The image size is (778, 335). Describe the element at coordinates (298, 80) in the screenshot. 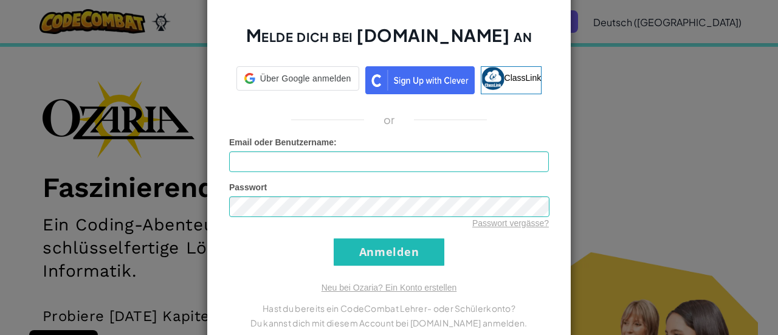

I see `a: Über Google anmelden` at that location.